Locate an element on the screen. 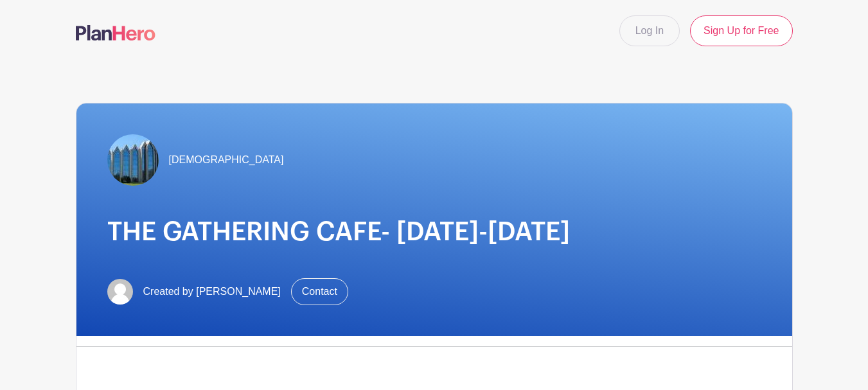  a: Log In is located at coordinates (649, 31).